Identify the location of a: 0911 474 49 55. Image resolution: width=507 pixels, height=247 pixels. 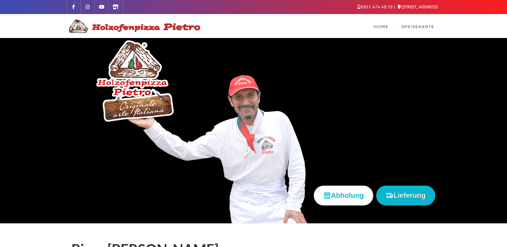
(375, 7).